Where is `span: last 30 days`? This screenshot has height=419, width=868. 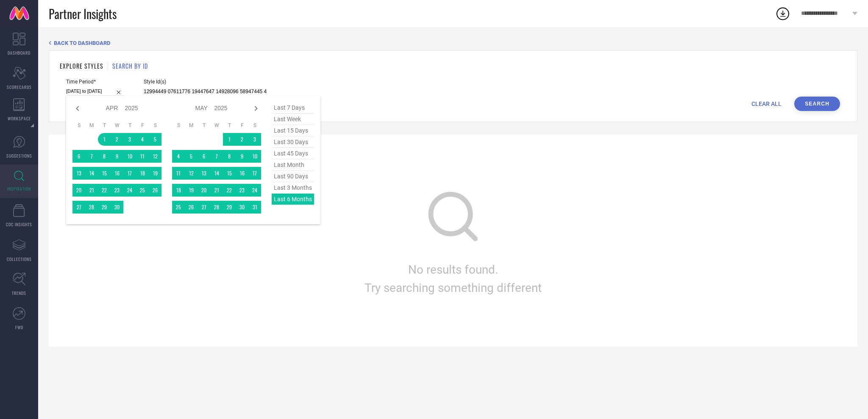 span: last 30 days is located at coordinates (293, 142).